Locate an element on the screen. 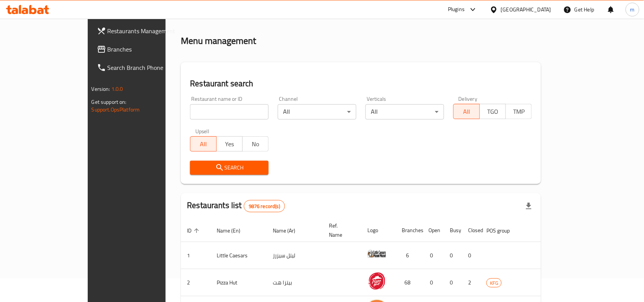  span: Menu management is located at coordinates (240, 15).